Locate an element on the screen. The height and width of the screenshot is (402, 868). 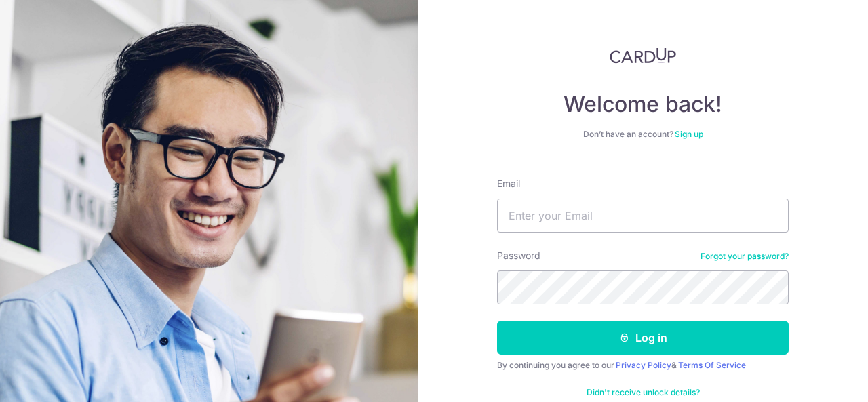
a: Sign up is located at coordinates (689, 134).